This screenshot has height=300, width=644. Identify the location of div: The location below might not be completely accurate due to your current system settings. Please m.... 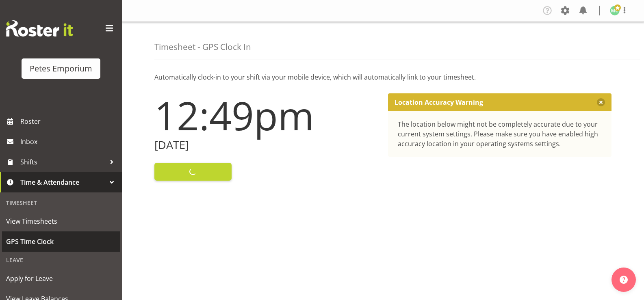
(500, 134).